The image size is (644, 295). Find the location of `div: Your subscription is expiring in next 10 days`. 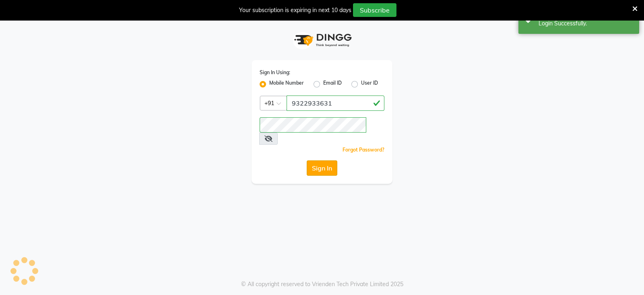

div: Your subscription is expiring in next 10 days is located at coordinates (295, 10).